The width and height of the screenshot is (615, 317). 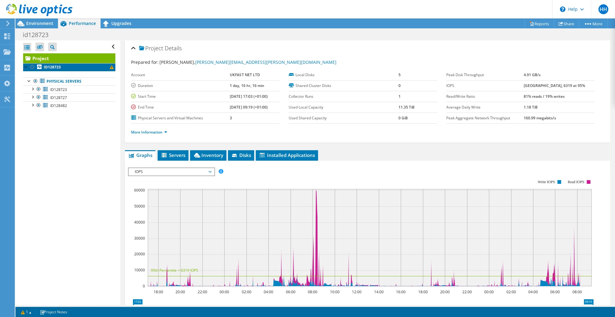 What do you see at coordinates (546, 182) in the screenshot?
I see `text: Write IOPS` at bounding box center [546, 182].